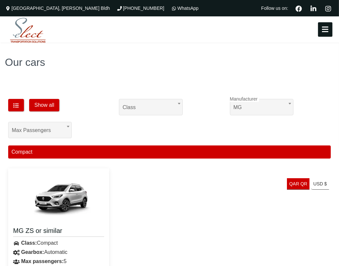 This screenshot has height=266, width=339. I want to click on a: Instagram, so click(328, 8).